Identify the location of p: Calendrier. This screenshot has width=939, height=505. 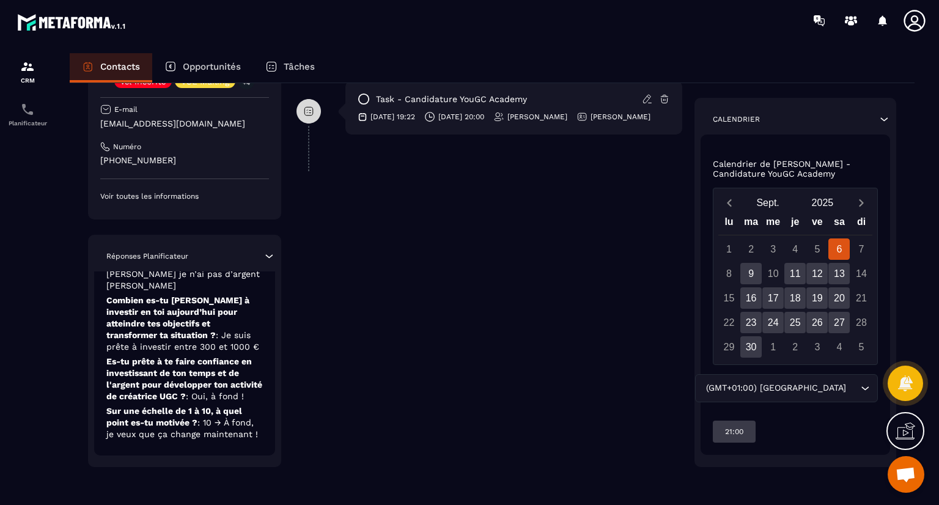
(736, 119).